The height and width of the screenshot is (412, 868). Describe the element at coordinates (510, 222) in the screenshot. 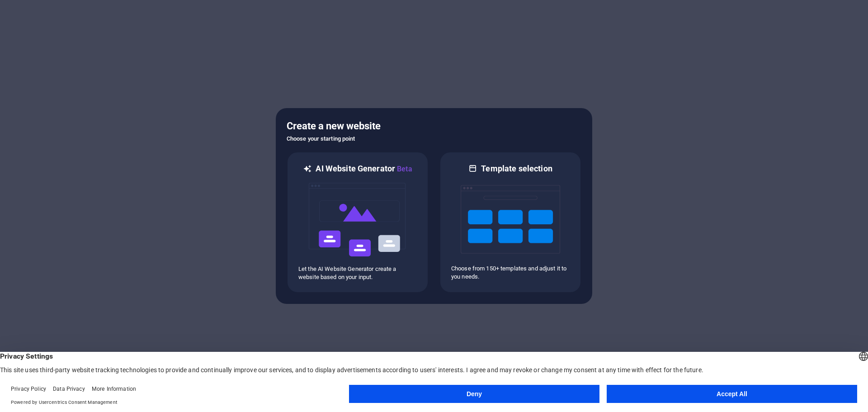

I see `div: Template selectionChoose from 150+ templates and adjust it to you needs.` at that location.